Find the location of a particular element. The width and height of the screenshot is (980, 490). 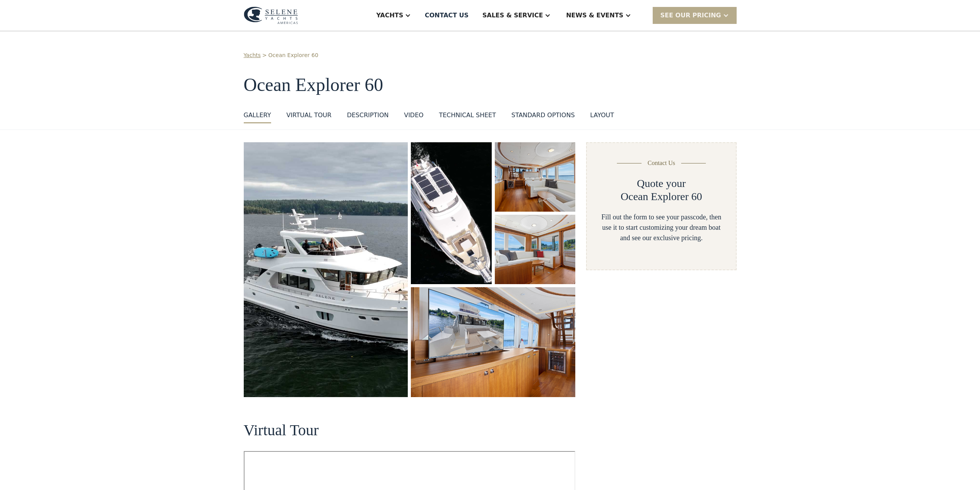

a: VIDEO is located at coordinates (414, 117).